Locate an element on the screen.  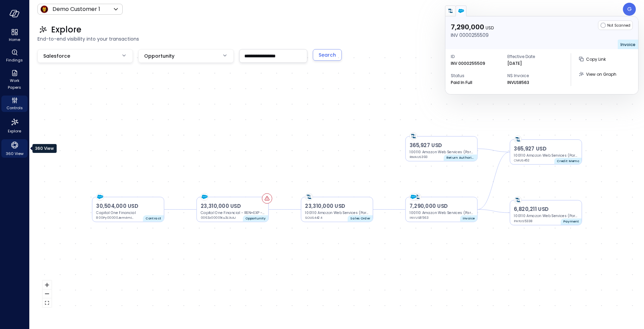
span: View on Graph is located at coordinates (601, 74).